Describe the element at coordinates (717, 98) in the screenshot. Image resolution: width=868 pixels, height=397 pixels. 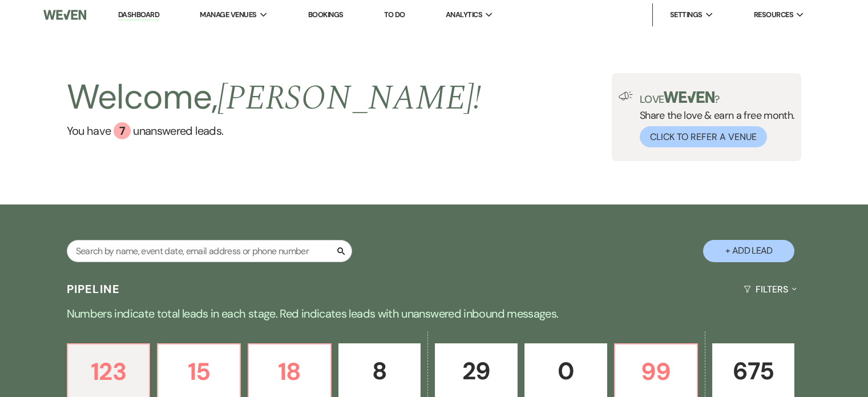
I see `p: Love ?` at that location.